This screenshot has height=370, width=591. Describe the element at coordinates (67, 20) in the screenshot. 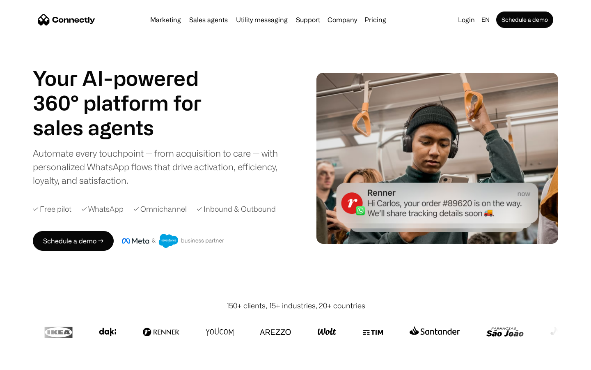

I see `a: home` at that location.